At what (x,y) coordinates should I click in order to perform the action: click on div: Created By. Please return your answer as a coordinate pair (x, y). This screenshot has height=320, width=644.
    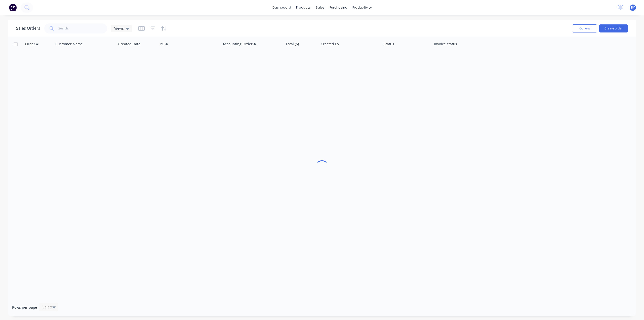
    Looking at the image, I should click on (330, 44).